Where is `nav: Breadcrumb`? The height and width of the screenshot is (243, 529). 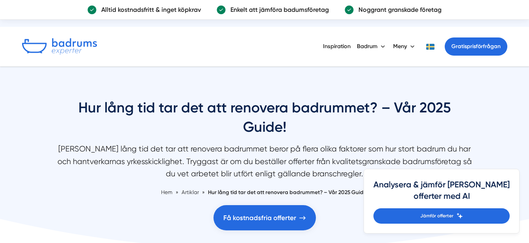
nav: Breadcrumb is located at coordinates (265, 192).